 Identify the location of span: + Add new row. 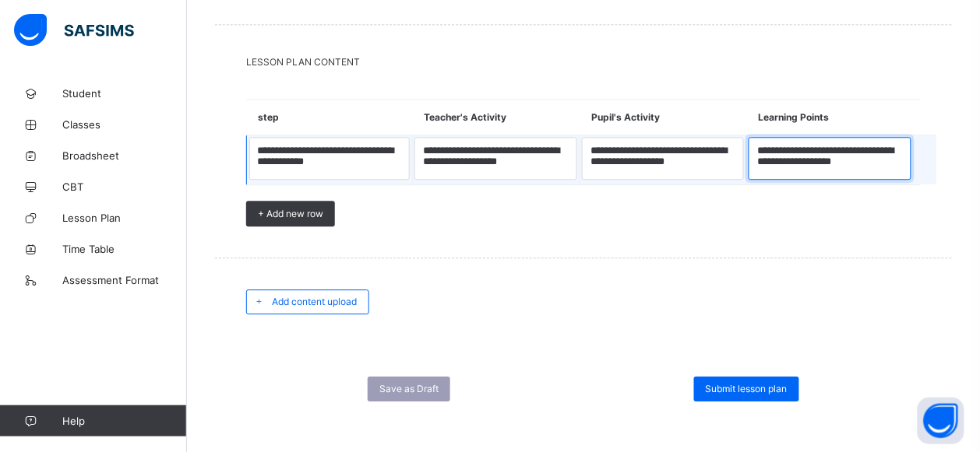
(290, 213).